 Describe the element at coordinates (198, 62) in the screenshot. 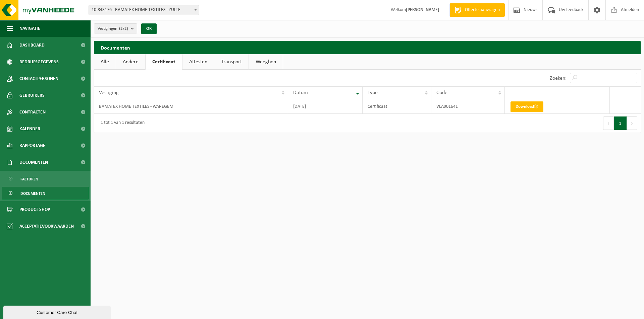

I see `a: Attesten` at that location.